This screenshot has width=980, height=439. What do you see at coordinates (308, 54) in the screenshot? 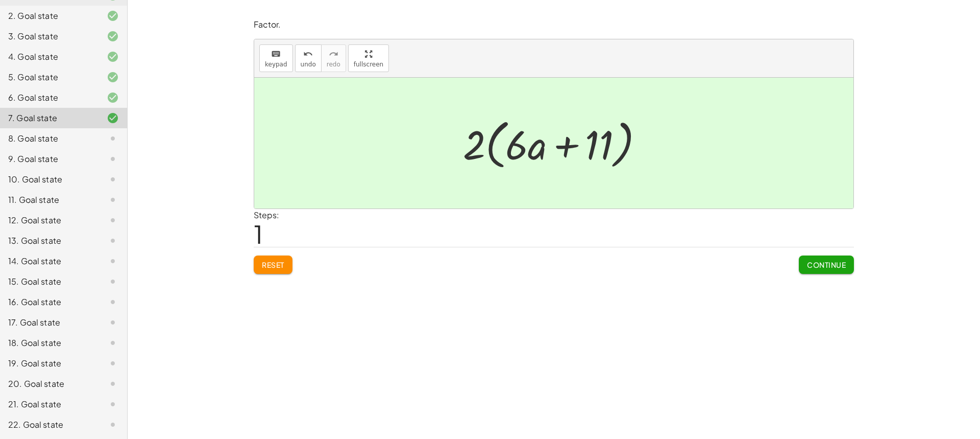
I see `i: undo` at bounding box center [308, 54].